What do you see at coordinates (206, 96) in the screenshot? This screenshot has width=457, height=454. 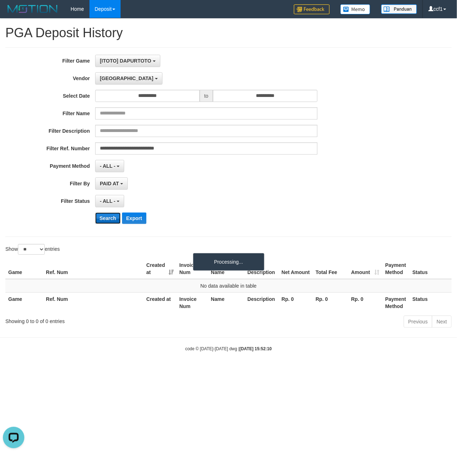 I see `span: to` at bounding box center [206, 96].